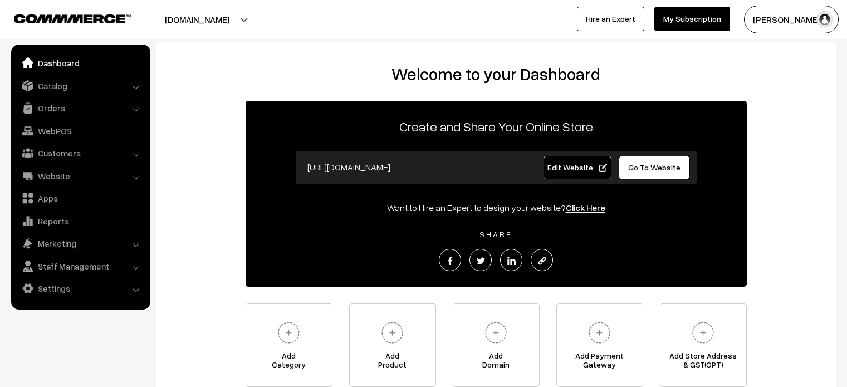 This screenshot has width=847, height=387. Describe the element at coordinates (496, 74) in the screenshot. I see `h2: Welcome to your Dashboard` at that location.